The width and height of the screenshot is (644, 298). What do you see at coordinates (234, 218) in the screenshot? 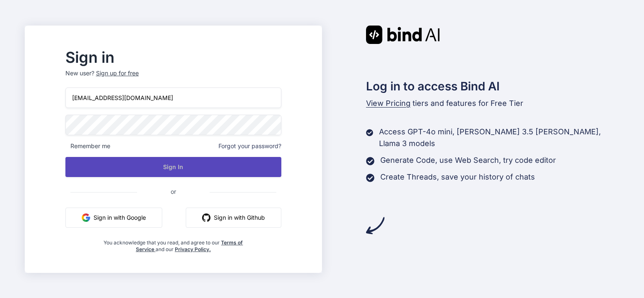
I see `button: Sign in with Github` at bounding box center [234, 218].